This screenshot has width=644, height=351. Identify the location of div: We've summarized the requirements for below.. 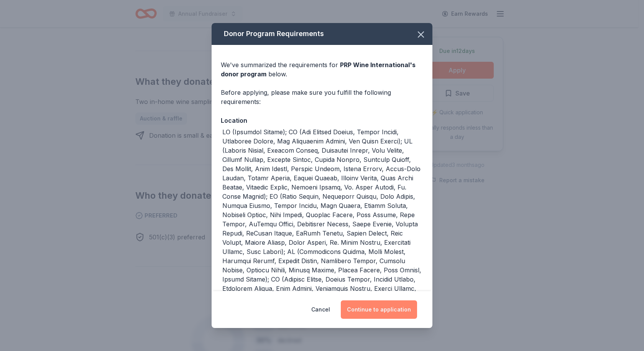
(322, 69).